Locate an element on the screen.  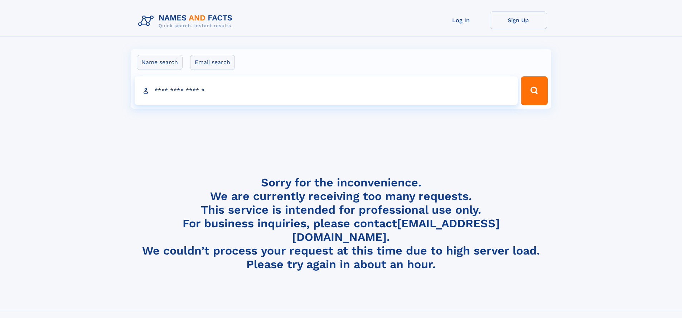
input: search input is located at coordinates (326, 91).